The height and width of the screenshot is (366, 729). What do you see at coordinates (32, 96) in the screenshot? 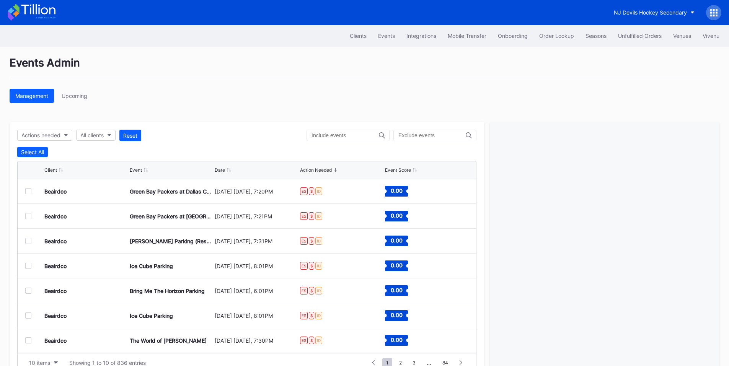
I see `button: Management` at bounding box center [32, 96].